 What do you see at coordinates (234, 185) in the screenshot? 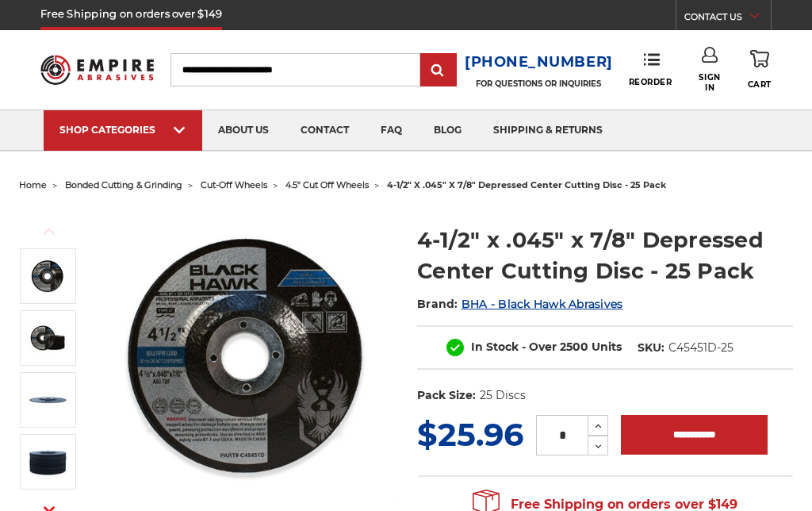
I see `a: cut-off wheels` at bounding box center [234, 185].